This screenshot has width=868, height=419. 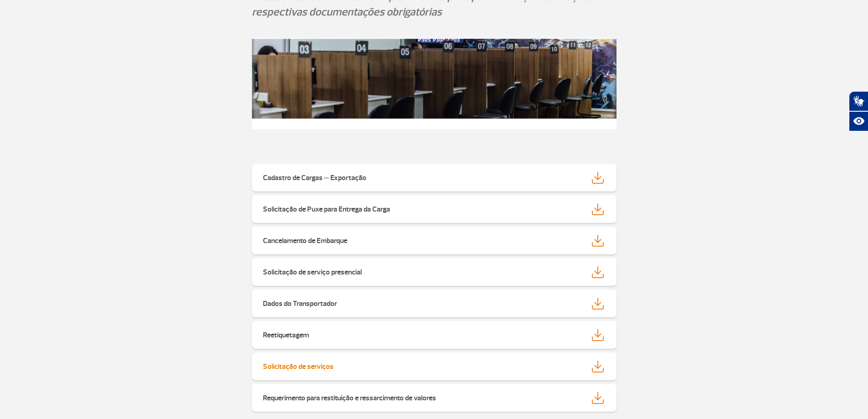 What do you see at coordinates (349, 398) in the screenshot?
I see `strong: Requerimento para restituição e ressarcimento de valores` at bounding box center [349, 398].